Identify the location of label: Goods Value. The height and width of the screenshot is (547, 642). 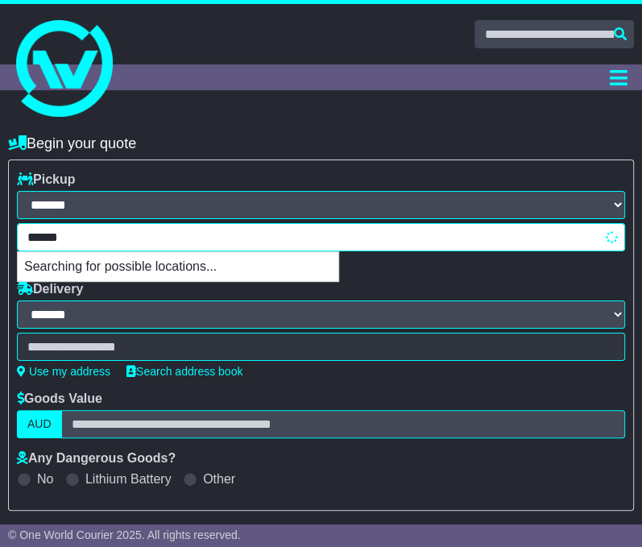
(60, 398).